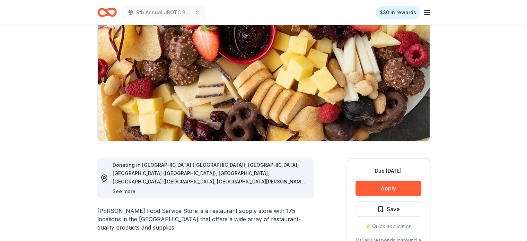  I want to click on a: $30 in rewards, so click(398, 12).